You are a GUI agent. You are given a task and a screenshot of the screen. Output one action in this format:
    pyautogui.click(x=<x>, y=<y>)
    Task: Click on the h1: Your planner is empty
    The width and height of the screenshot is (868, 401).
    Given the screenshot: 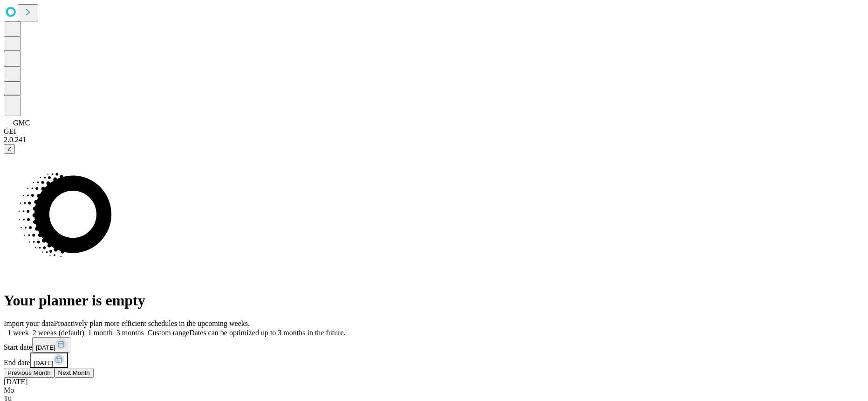 What is the action you would take?
    pyautogui.click(x=434, y=301)
    